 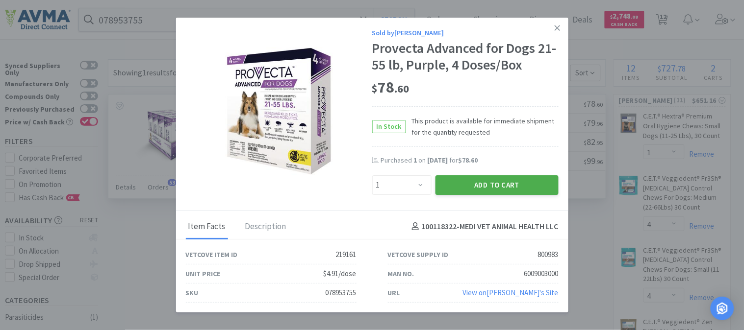 What do you see at coordinates (279, 111) in the screenshot?
I see `img: a4c578fec5664b9099791504a96d4a48_800983.jpeg` at bounding box center [279, 111].